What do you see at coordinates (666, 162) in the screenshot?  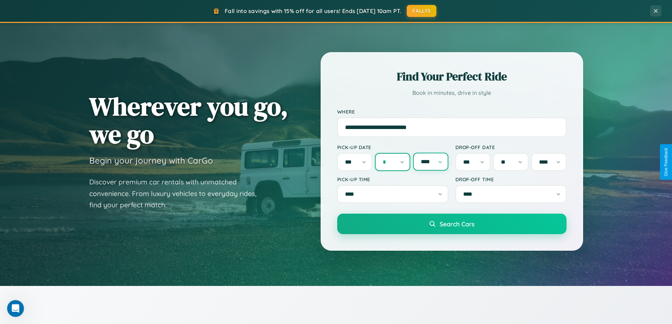 I see `div: Give Feedback` at bounding box center [666, 162].